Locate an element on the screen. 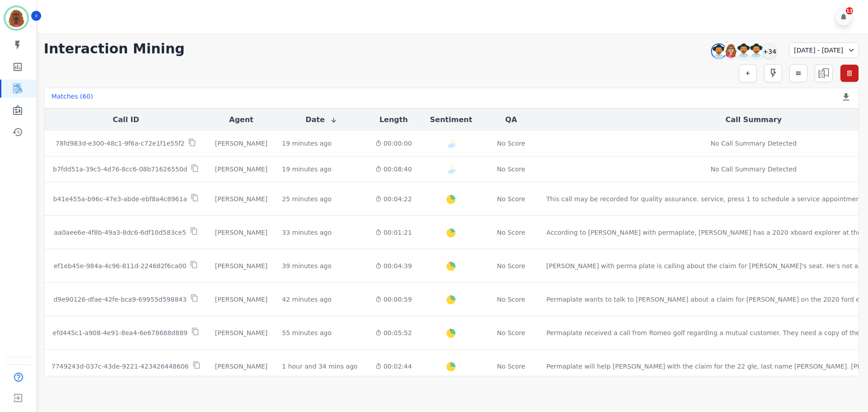 The width and height of the screenshot is (868, 412). h1: Interaction Mining is located at coordinates (115, 49).